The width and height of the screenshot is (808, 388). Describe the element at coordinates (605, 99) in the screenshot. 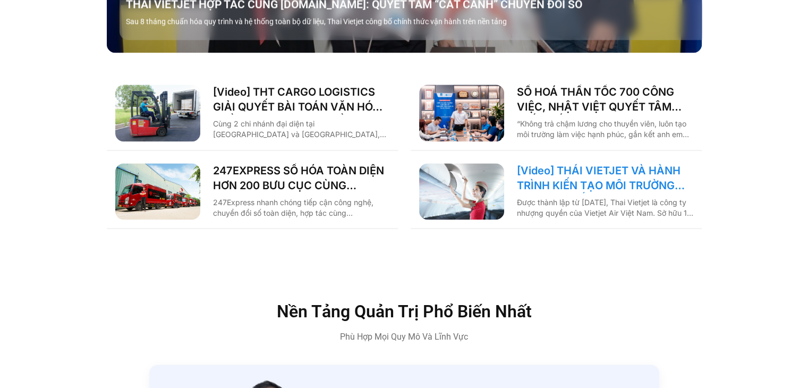

I see `a: SỐ HOÁ THẦN TỐC 700 CÔNG VIỆC, NHẬT VIỆT QUYẾT TÂM “GẮN KẾT TÀU – BỜ”` at that location.